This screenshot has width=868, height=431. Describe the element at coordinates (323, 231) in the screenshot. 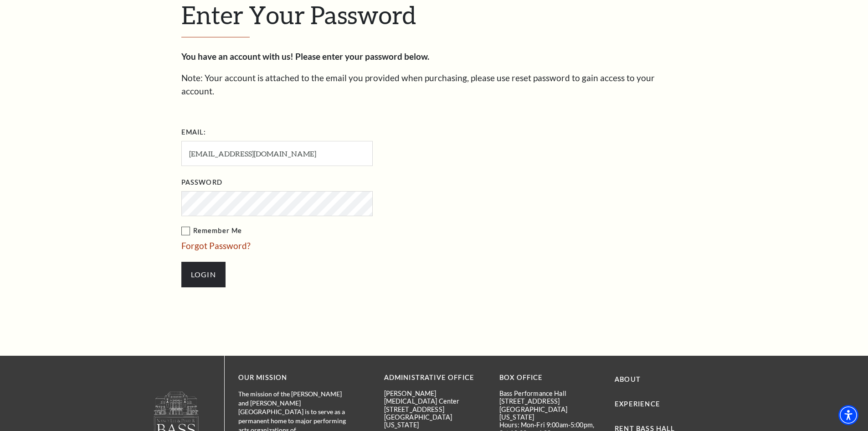

I see `label: Remember Me` at that location.